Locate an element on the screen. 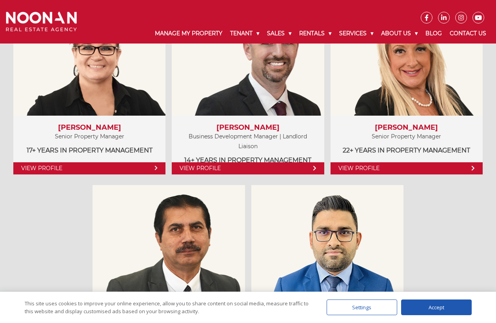 The height and width of the screenshot is (323, 496). a: Manage My Property is located at coordinates (189, 33).